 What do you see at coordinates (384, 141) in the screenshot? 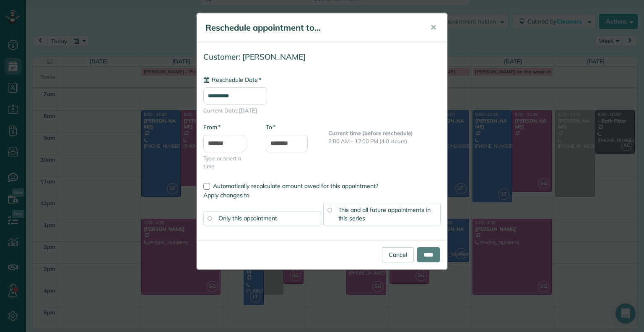
I see `p: 8:00 AM - 12:00 PM (4.0 Hours)` at bounding box center [384, 141].